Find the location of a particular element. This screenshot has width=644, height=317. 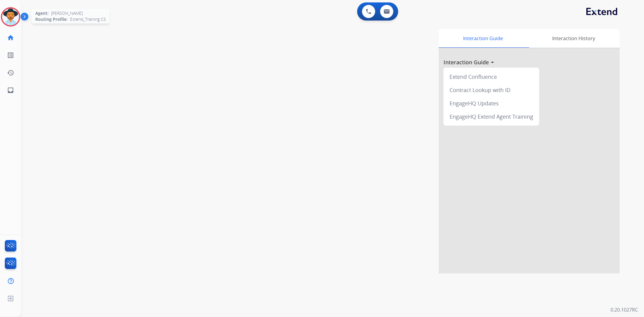

div: Extend Confluence is located at coordinates (491, 77).